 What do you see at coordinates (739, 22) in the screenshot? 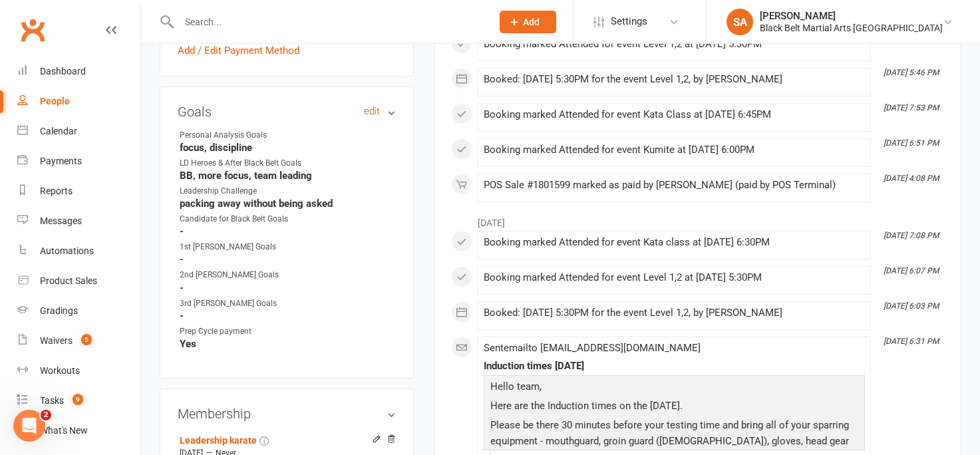
I see `div: SA` at bounding box center [739, 22].